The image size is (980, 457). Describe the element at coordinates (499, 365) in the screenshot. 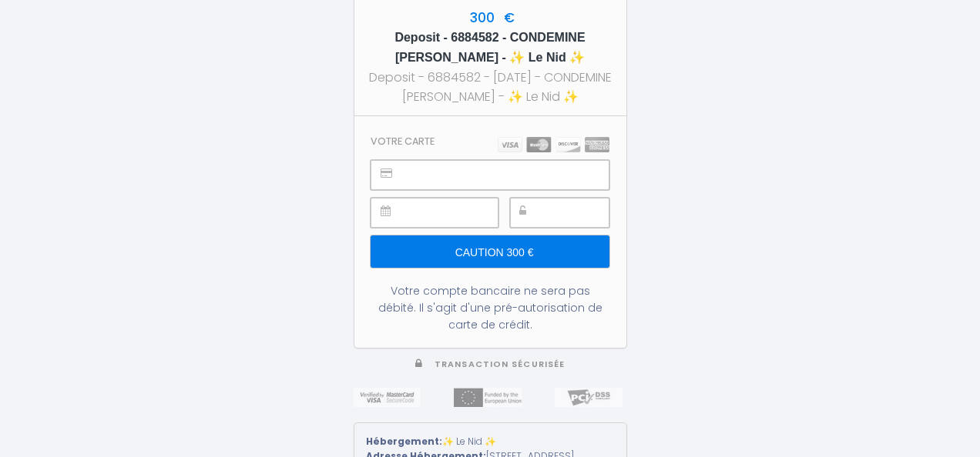

I see `span: Transaction sécurisée` at that location.